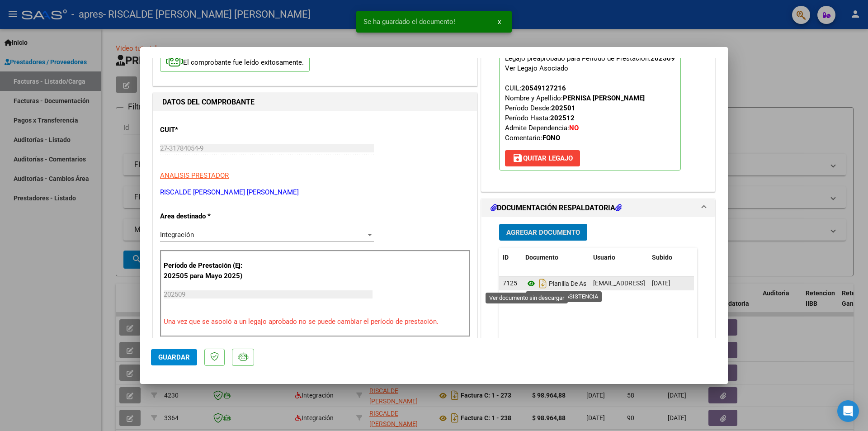 This screenshot has width=868, height=431. I want to click on button: x, so click(499, 22).